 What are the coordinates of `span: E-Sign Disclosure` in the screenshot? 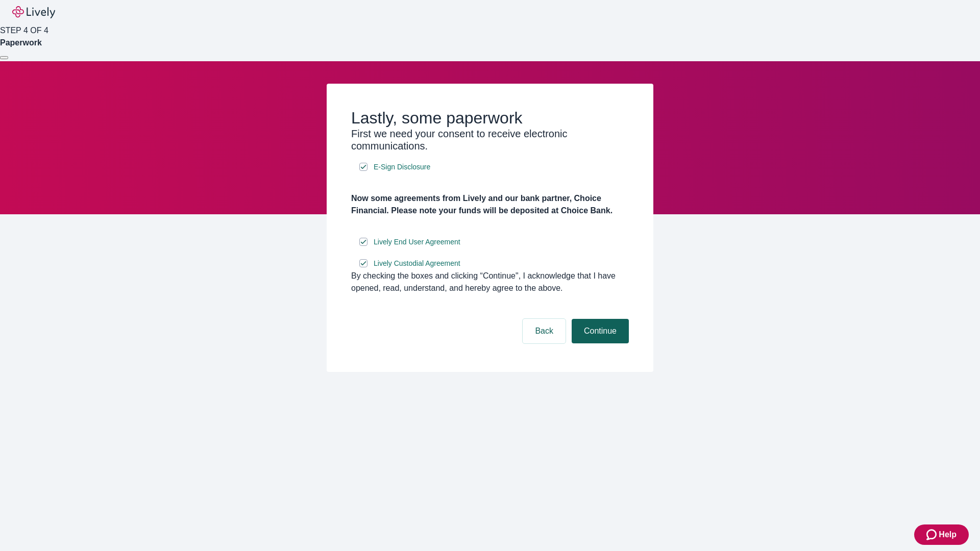 It's located at (401, 167).